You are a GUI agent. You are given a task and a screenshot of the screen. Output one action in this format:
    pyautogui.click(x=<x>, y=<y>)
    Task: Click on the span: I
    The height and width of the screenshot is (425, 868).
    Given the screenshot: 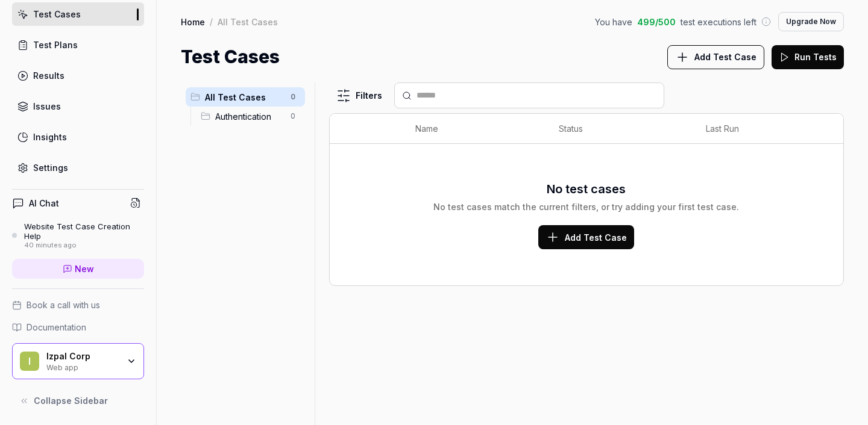 What is the action you would take?
    pyautogui.click(x=29, y=362)
    